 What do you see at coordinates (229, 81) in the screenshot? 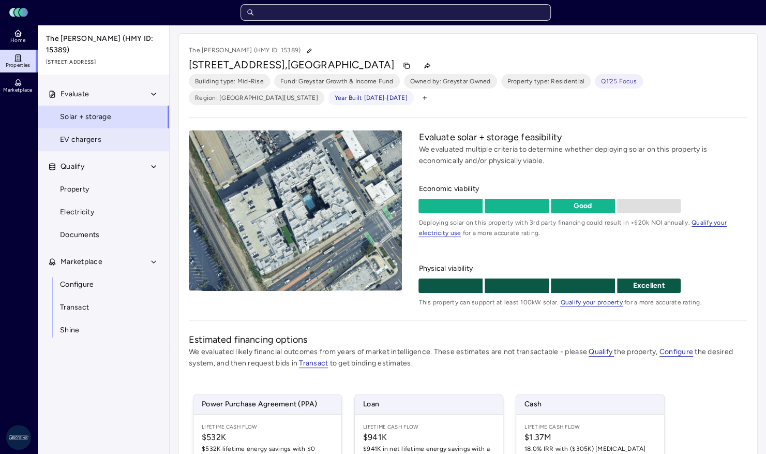
I see `span: Building type: Mid-Rise` at bounding box center [229, 81].